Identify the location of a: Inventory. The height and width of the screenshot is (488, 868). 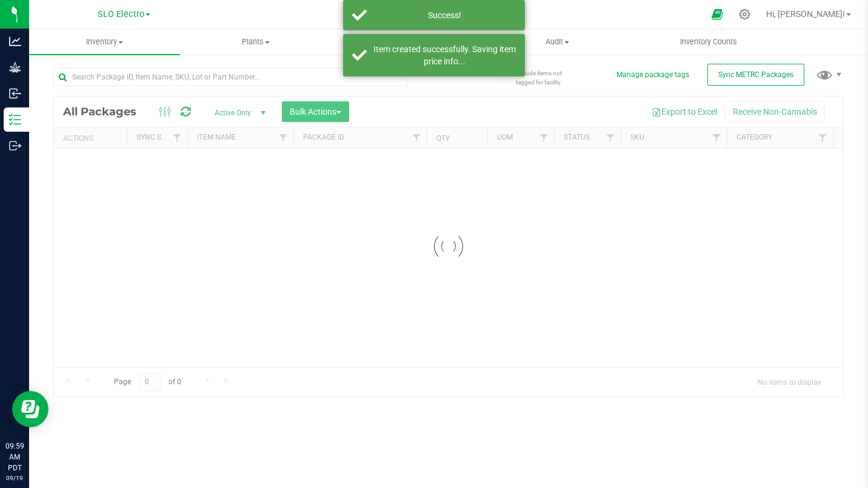
(104, 42).